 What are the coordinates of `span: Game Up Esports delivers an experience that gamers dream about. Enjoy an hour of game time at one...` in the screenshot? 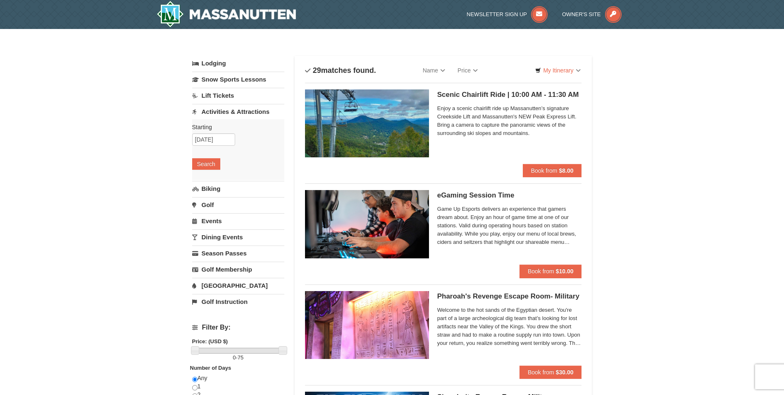 It's located at (510, 225).